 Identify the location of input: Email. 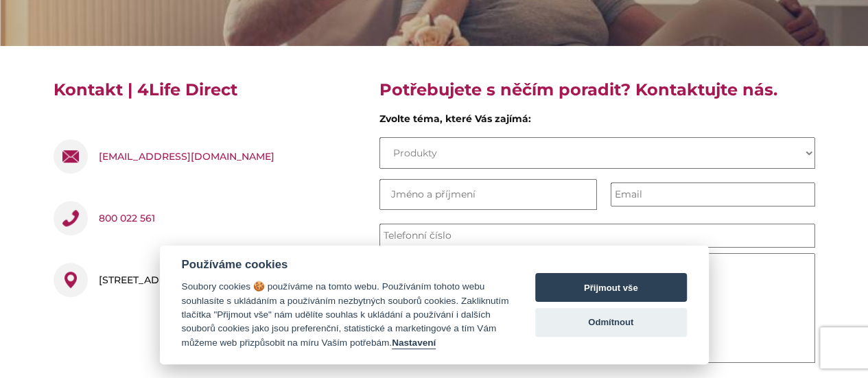
(713, 194).